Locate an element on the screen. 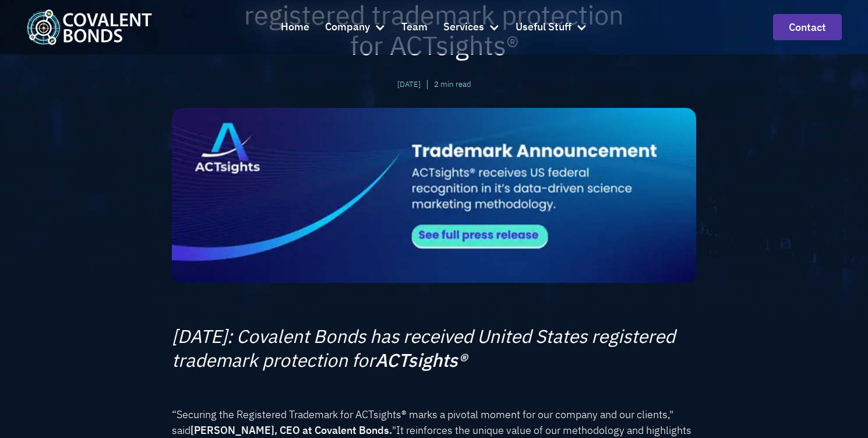 This screenshot has height=438, width=868. img: Covalent Bonds received United States registered trademark protection for ACTsights® is located at coordinates (434, 195).